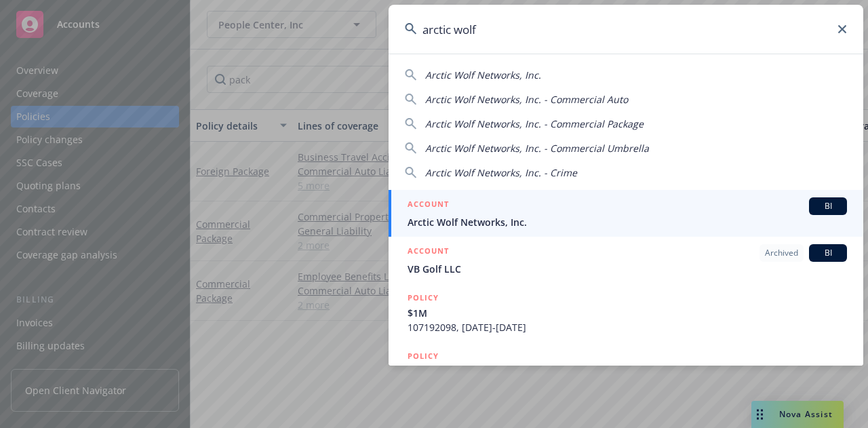 This screenshot has height=428, width=868. I want to click on a: POLICY$5M xs $10M, so click(626, 371).